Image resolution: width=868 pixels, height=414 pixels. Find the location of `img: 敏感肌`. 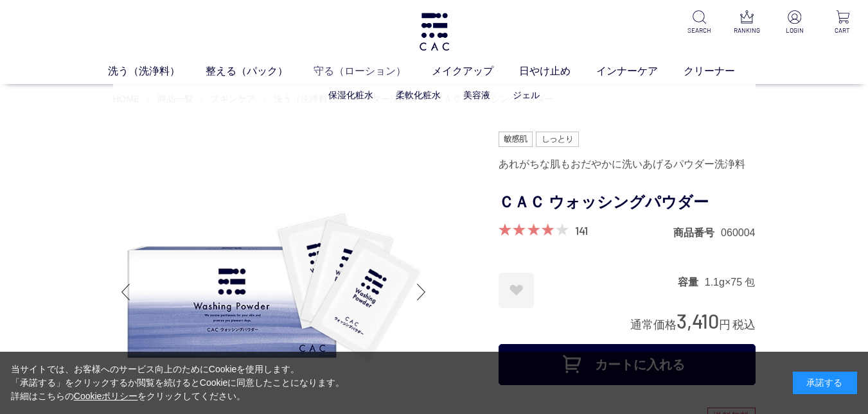

img: 敏感肌 is located at coordinates (516, 139).